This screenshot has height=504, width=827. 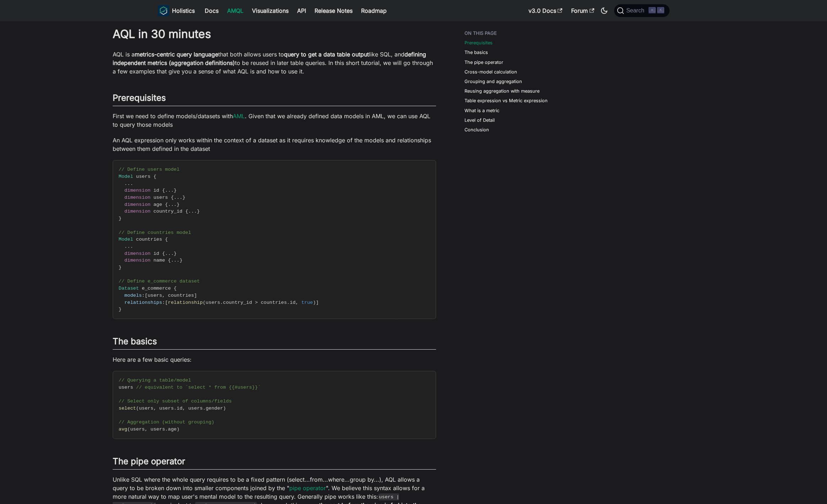 What do you see at coordinates (374, 11) in the screenshot?
I see `a: Roadmap` at bounding box center [374, 11].